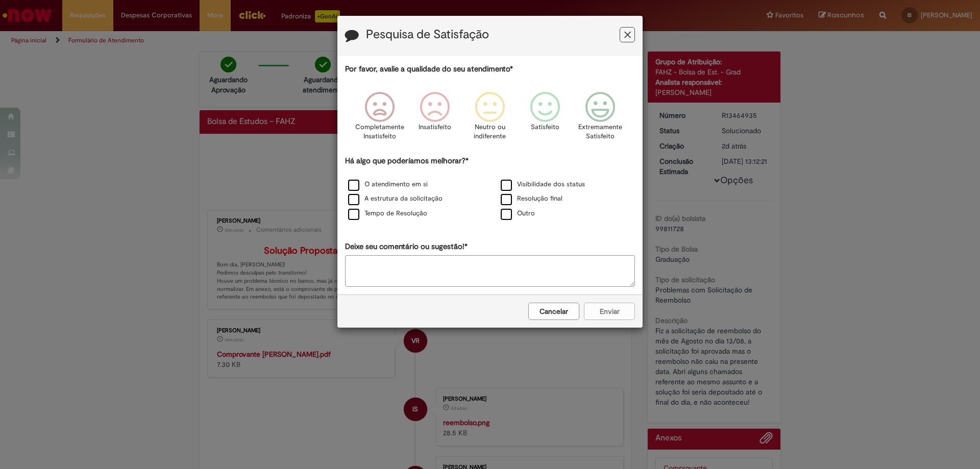 Image resolution: width=980 pixels, height=469 pixels. Describe the element at coordinates (434, 119) in the screenshot. I see `div: Insatisfeito` at that location.